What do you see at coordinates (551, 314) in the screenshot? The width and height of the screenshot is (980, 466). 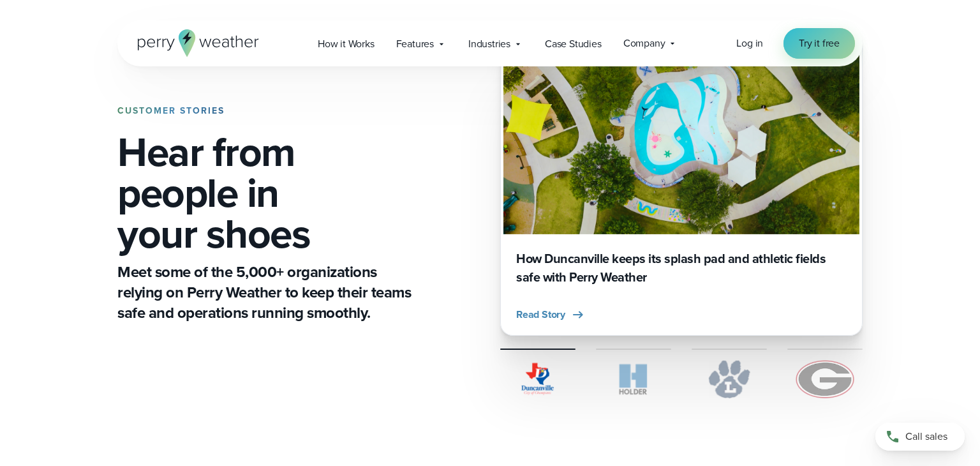 I see `button: Read Story` at bounding box center [551, 314].